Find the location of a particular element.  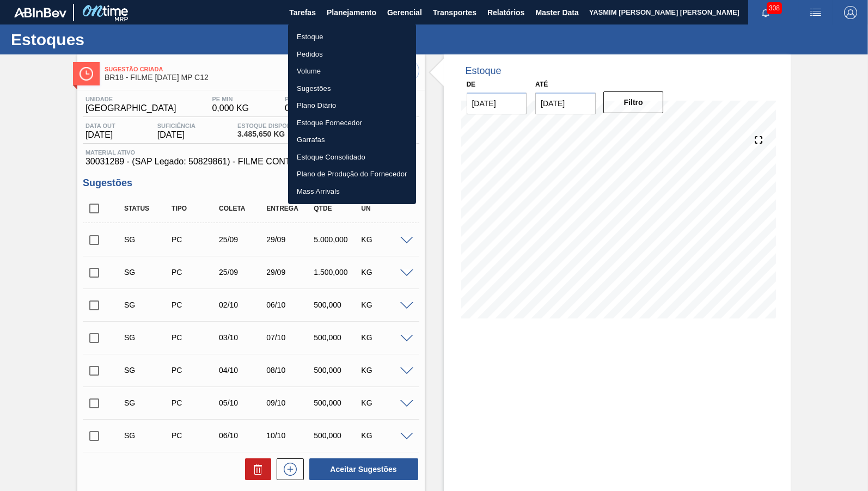

li: Mass Arrivals is located at coordinates (352, 191).